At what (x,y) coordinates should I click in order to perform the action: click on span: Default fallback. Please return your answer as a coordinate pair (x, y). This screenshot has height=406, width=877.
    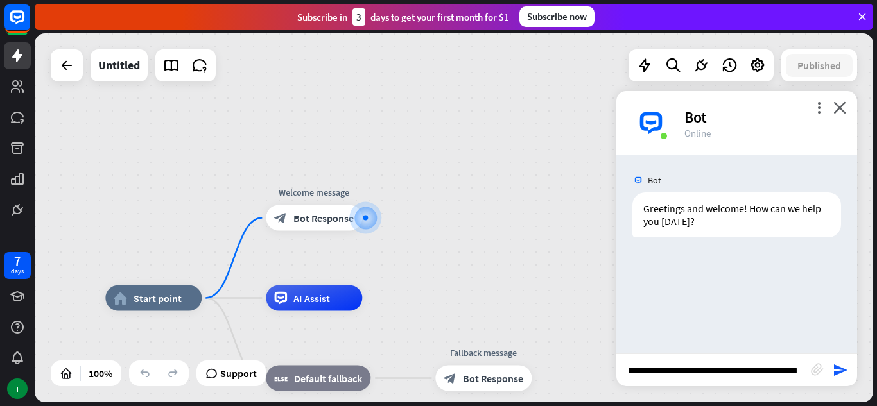
    Looking at the image, I should click on (328, 379).